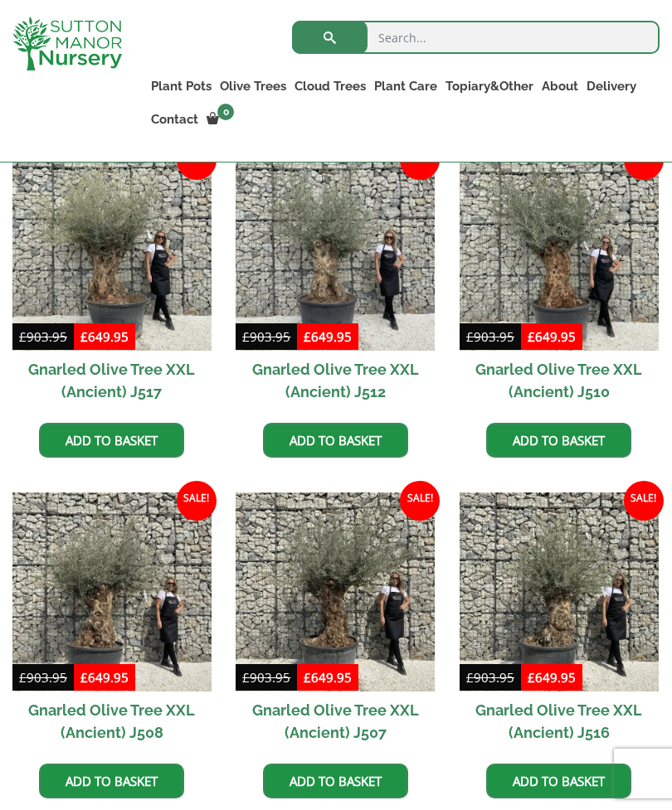 The image size is (672, 810). I want to click on a: Add to basket: “Gnarled Olive Tree XXL (Ancient) J516”, so click(558, 781).